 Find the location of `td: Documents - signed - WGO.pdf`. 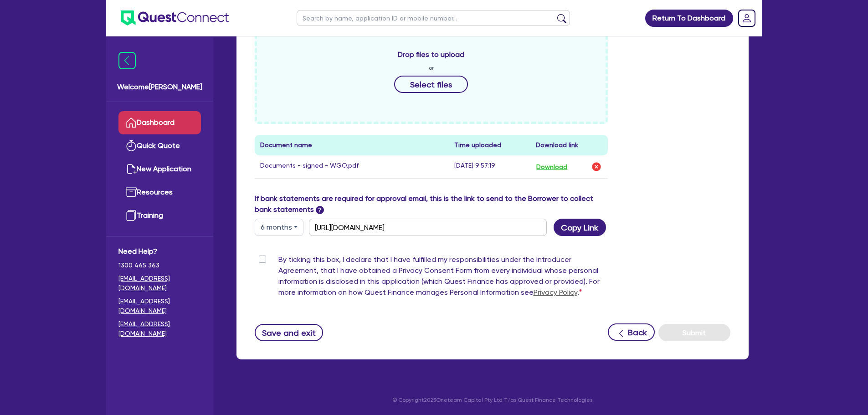

td: Documents - signed - WGO.pdf is located at coordinates (351, 167).